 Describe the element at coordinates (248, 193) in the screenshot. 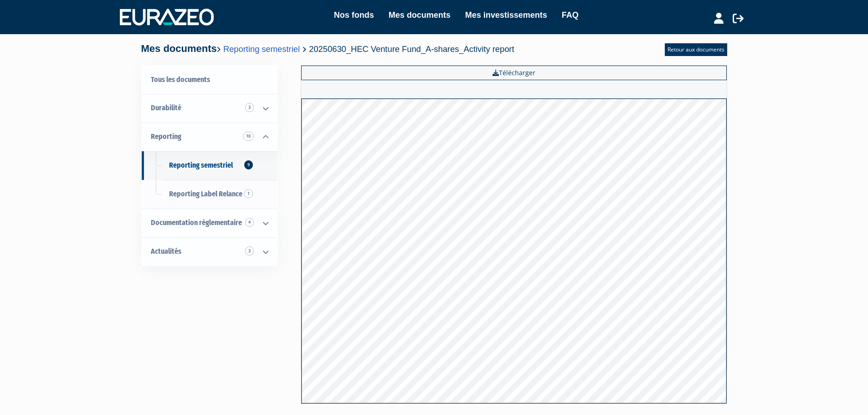

I see `span: 1` at that location.